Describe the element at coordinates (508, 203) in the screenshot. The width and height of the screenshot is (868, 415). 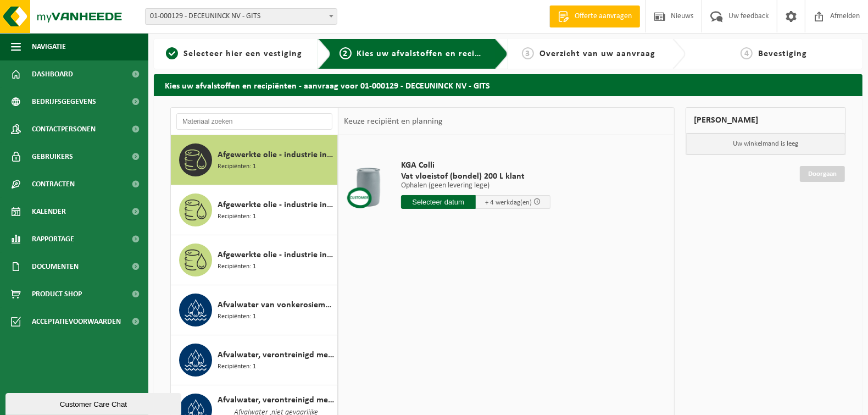
I see `span: + 4 werkdag(en)` at that location.